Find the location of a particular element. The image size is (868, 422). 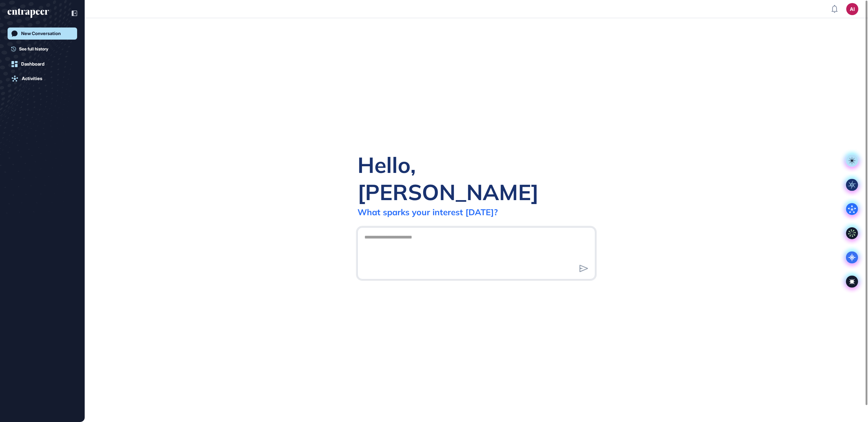

div: Dashboard is located at coordinates (33, 64).